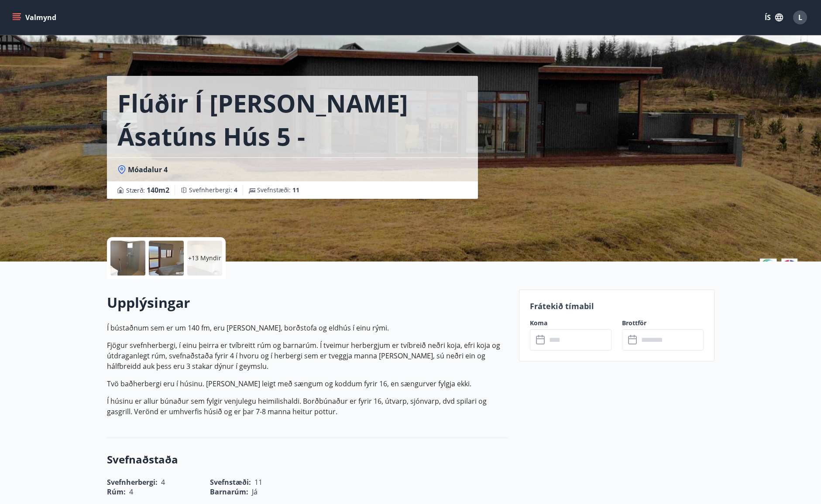  I want to click on p: Frátekið tímabil, so click(616, 306).